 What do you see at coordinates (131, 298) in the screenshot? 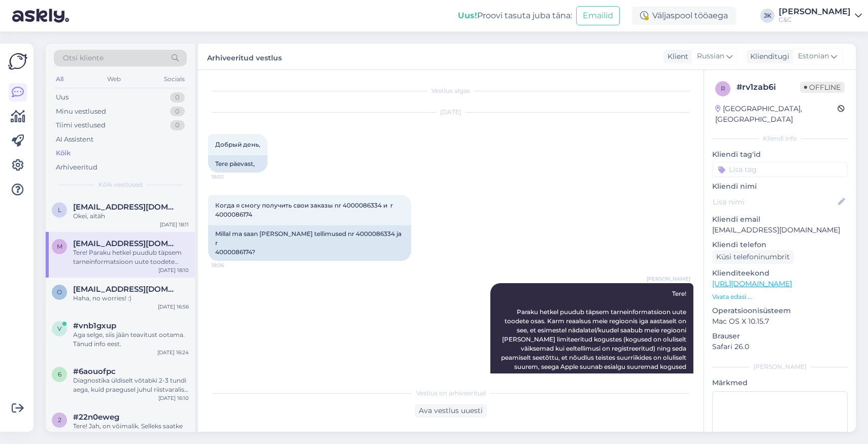
I see `div: Haha, no worries! :)` at bounding box center [131, 298].